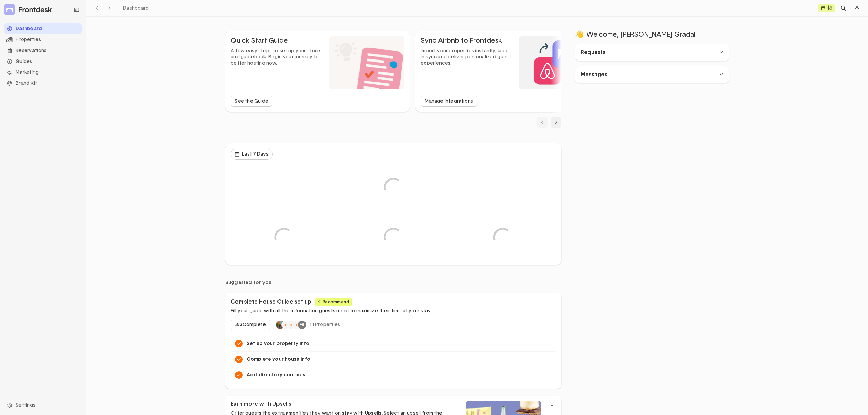  I want to click on div: Fill your guide with all the information guests need to maximize their time at your stay., so click(386, 311).